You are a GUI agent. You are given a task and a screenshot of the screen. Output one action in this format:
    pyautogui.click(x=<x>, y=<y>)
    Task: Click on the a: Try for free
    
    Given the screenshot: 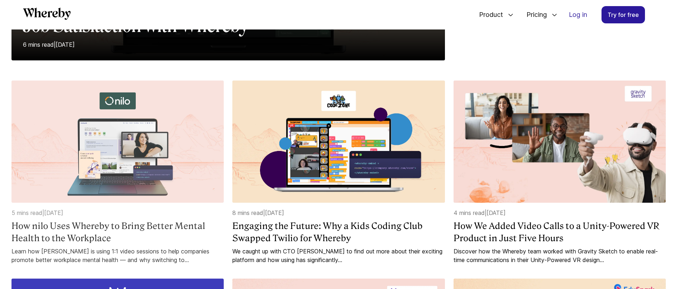 What is the action you would take?
    pyautogui.click(x=623, y=15)
    